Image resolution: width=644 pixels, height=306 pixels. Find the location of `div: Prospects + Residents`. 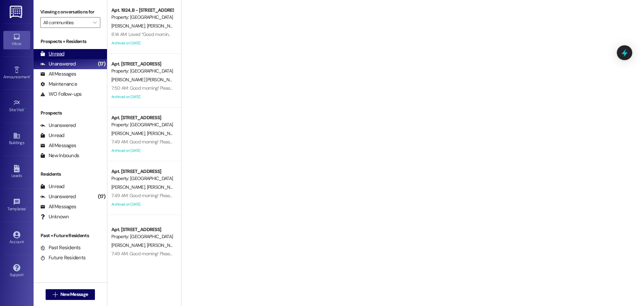

div: Prospects + Residents is located at coordinates (70, 41).